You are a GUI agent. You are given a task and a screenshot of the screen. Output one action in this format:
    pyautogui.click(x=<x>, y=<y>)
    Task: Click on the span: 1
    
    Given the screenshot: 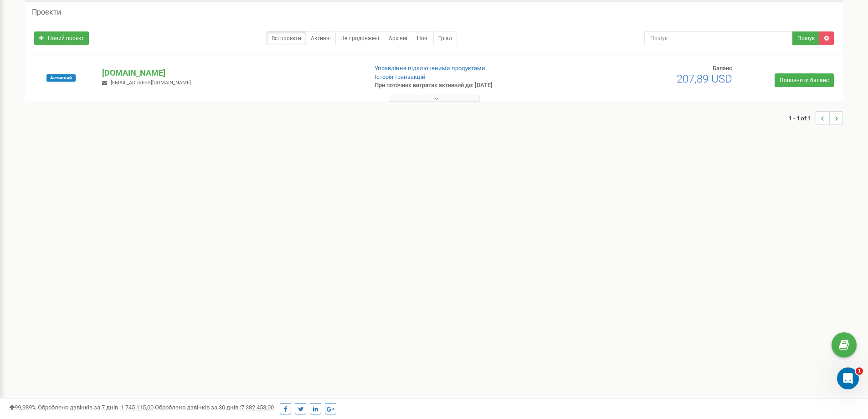 What is the action you would take?
    pyautogui.click(x=860, y=371)
    